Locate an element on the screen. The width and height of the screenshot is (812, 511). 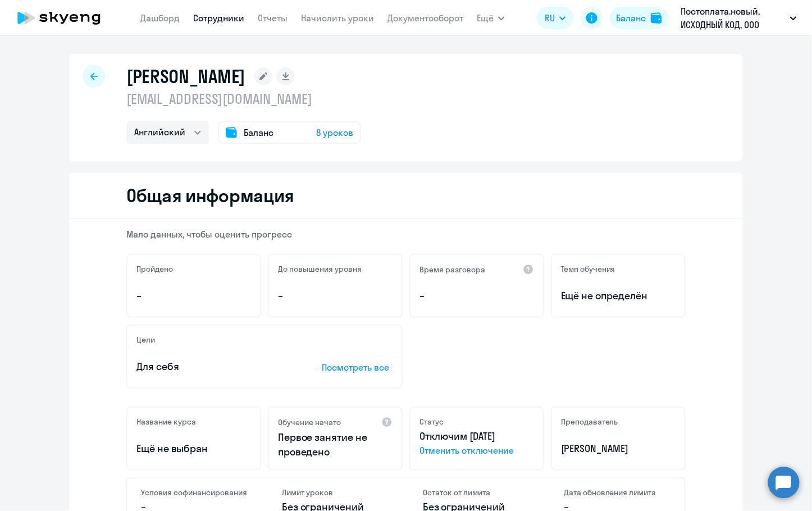
h5: До повышения уровня is located at coordinates (320, 269).